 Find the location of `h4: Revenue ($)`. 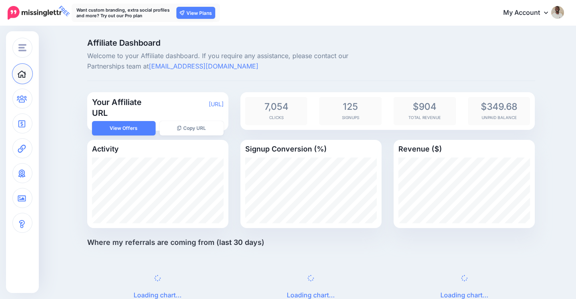

h4: Revenue ($) is located at coordinates (464, 149).